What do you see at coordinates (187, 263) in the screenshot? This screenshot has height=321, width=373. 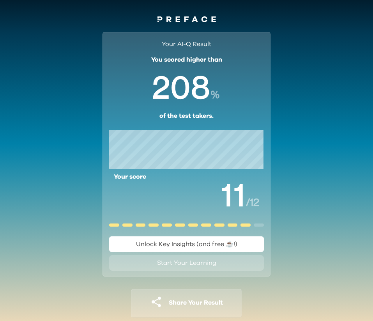 I see `span: Start Your Learning` at bounding box center [187, 263].